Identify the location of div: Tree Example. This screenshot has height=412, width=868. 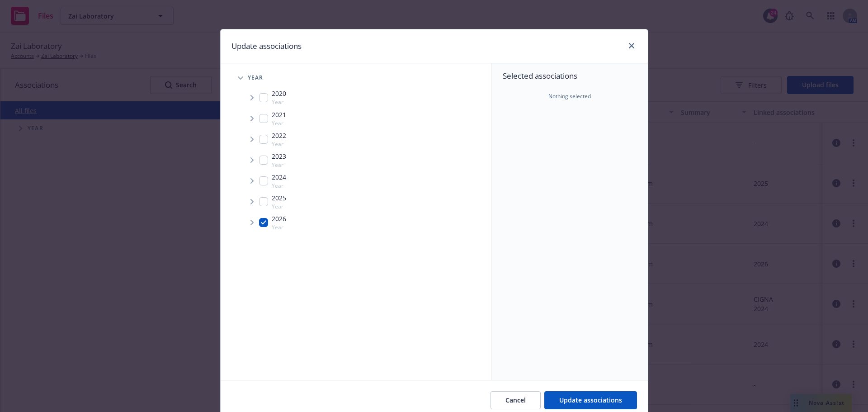
(356, 151).